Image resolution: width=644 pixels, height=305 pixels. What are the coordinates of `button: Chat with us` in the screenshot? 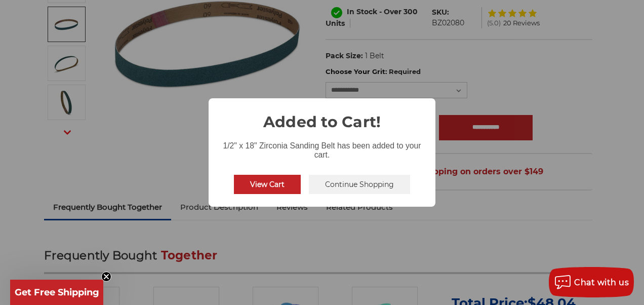 It's located at (591, 282).